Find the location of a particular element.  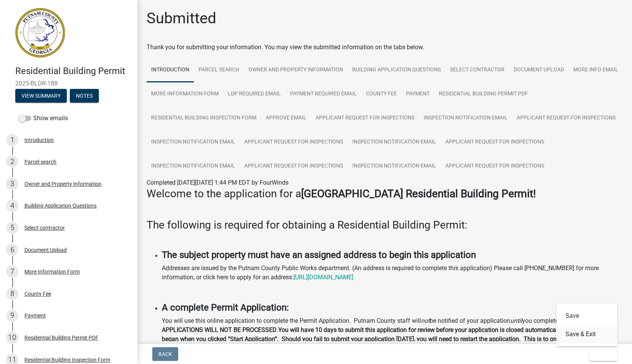

div: Parcel search is located at coordinates (40, 162).